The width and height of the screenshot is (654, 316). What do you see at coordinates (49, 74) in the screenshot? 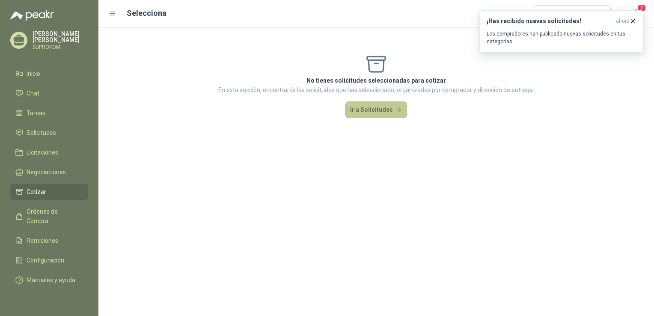
I see `a: Inicio` at bounding box center [49, 74].